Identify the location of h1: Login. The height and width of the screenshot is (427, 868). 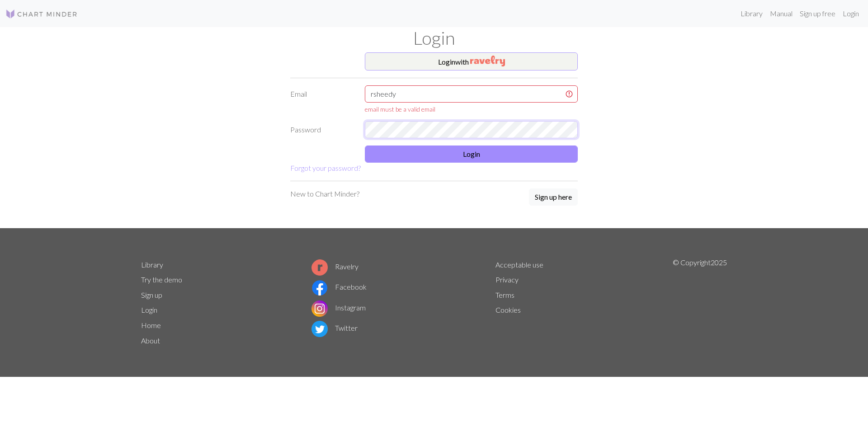
(434, 38).